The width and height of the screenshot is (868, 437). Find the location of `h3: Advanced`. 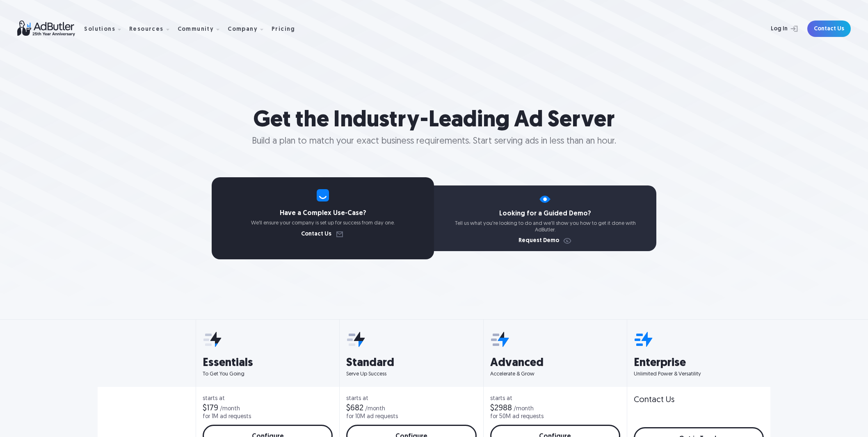

h3: Advanced is located at coordinates (555, 363).